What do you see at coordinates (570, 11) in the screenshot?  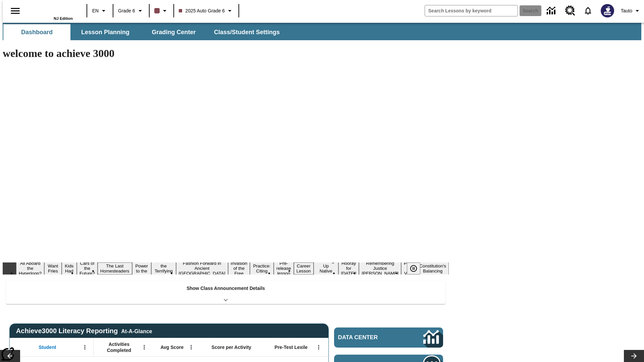 I see `a: Resource Center, Will open in new tab` at bounding box center [570, 11].